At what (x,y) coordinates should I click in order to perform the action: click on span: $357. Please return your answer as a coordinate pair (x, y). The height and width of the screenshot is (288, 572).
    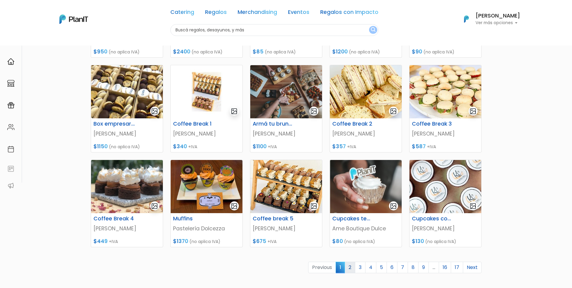
    Looking at the image, I should click on (339, 146).